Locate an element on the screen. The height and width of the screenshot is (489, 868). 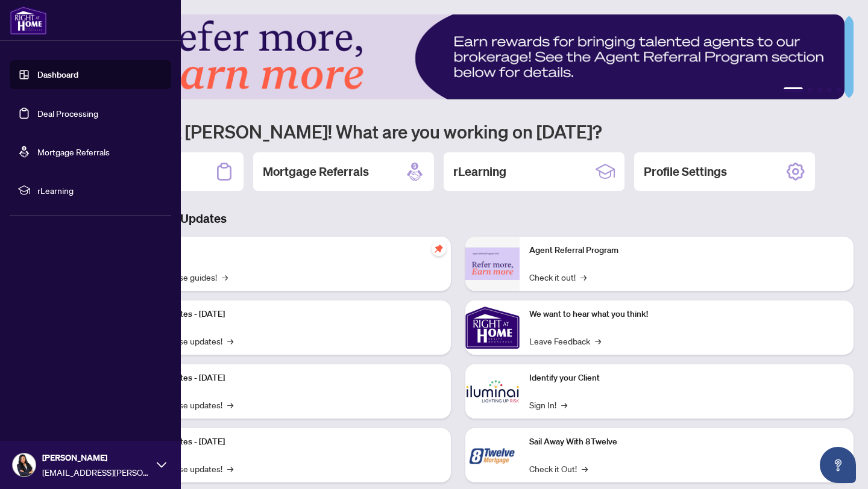
button: 3 is located at coordinates (819, 90).